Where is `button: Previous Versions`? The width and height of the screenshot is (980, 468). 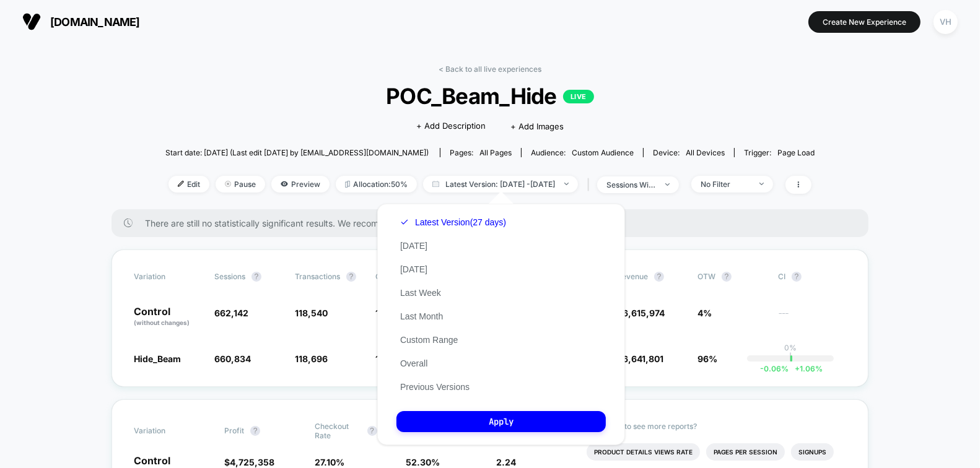
button: Previous Versions is located at coordinates (435, 387).